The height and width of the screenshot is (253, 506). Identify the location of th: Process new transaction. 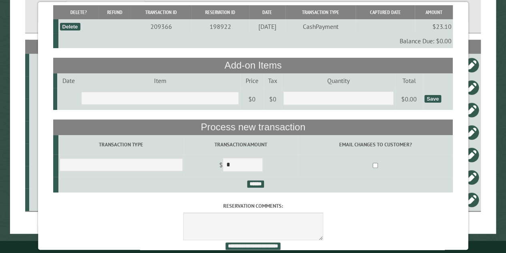
(253, 127).